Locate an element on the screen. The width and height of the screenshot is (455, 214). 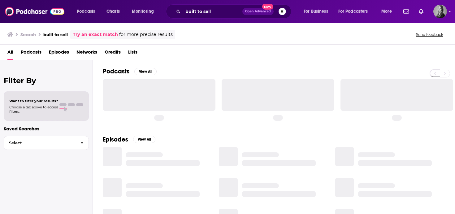
span: for more precise results is located at coordinates (146, 34).